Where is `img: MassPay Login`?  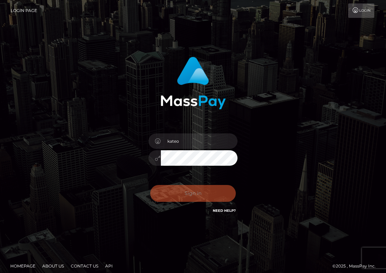 img: MassPay Login is located at coordinates (193, 83).